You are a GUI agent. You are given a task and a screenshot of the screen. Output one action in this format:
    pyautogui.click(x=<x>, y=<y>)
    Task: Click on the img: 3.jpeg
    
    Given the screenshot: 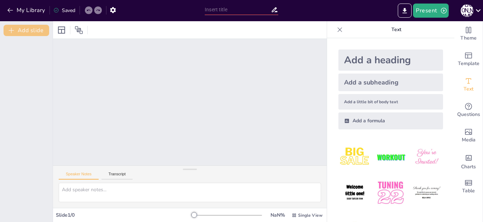 What is the action you would take?
    pyautogui.click(x=426, y=157)
    